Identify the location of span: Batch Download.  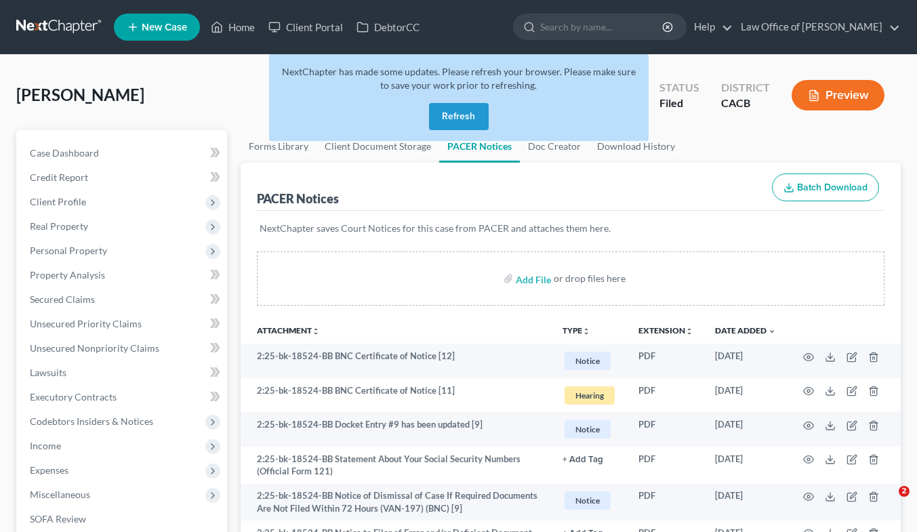
(832, 187).